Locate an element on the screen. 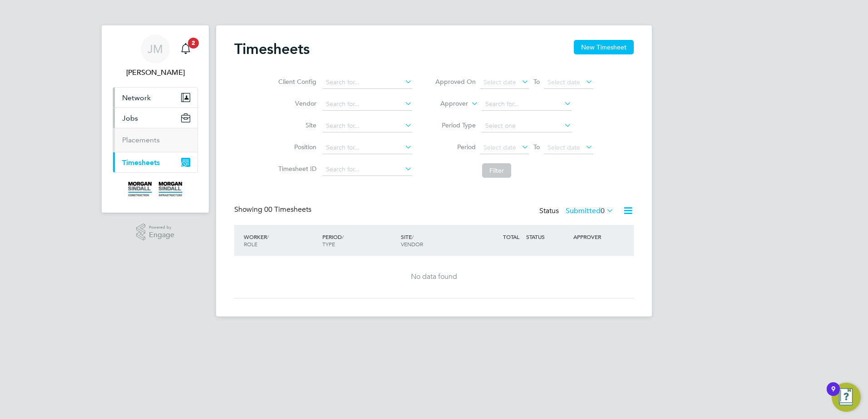  label: Client Config is located at coordinates (296, 82).